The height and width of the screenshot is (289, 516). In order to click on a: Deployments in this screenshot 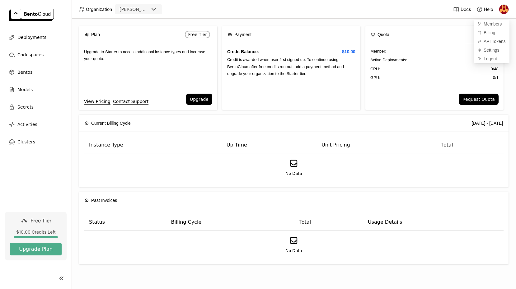, I will do `click(36, 37)`.